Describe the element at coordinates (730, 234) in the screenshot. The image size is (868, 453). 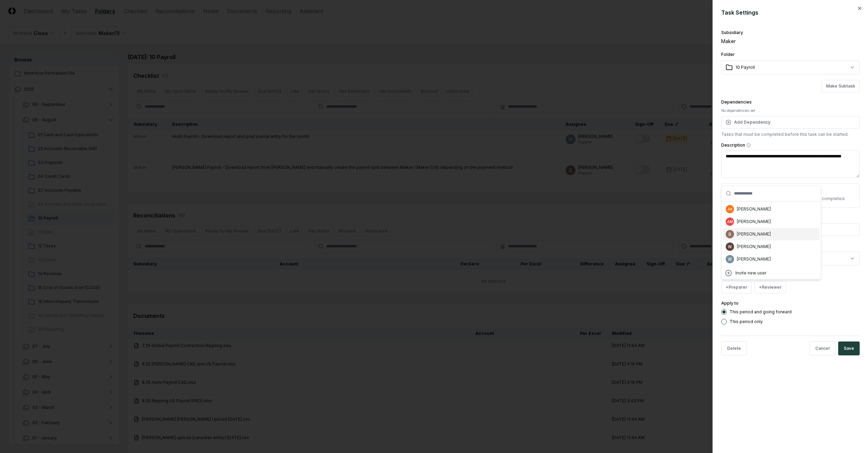
I see `img: ACg8ocJlk95fcvYL0o9kgZddvT5u_mVUlRjOU2duQweDvFHKwwWS4A=s96-c` at that location.